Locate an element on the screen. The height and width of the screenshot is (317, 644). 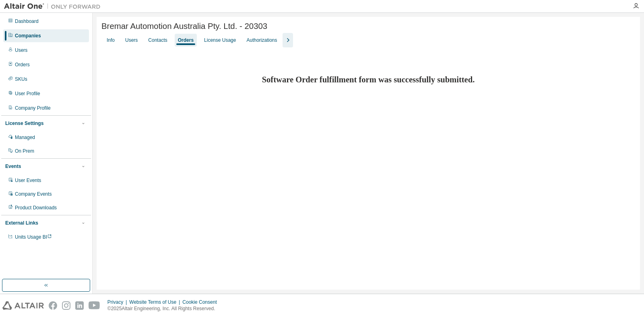
img: youtube.svg is located at coordinates (94, 305).